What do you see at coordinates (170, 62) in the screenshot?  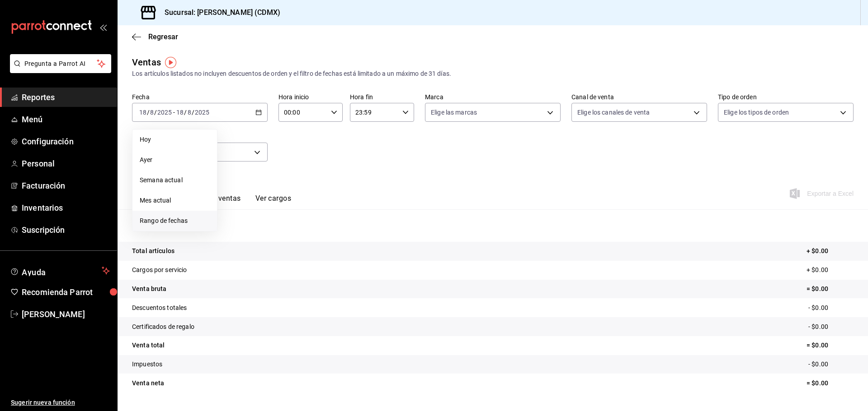 I see `img: Tooltip marker` at bounding box center [170, 62].